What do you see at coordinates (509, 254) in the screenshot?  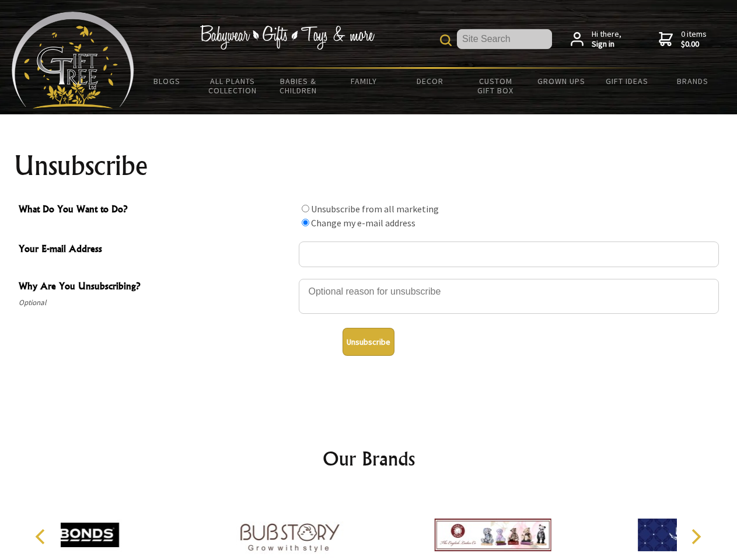 I see `input: Your E-mail Address` at bounding box center [509, 254].